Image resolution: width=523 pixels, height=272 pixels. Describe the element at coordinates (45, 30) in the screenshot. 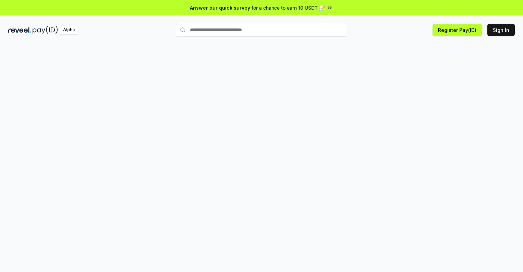

I see `img: pay_id` at that location.